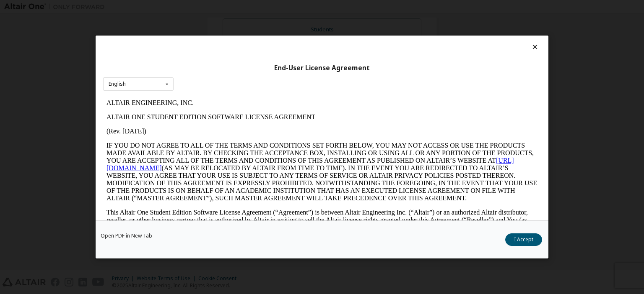 The height and width of the screenshot is (294, 644). Describe the element at coordinates (219, 21) in the screenshot. I see `p: ALTAIR ONE STUDENT EDITION SOFTWARE LICENSE AGREEMENT` at that location.